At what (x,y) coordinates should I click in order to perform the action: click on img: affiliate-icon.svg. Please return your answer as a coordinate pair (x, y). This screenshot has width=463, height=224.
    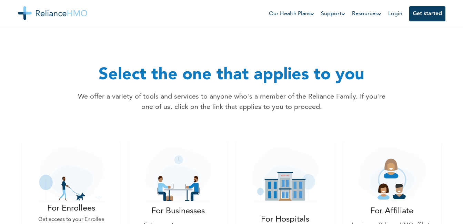
    Looking at the image, I should click on (392, 175).